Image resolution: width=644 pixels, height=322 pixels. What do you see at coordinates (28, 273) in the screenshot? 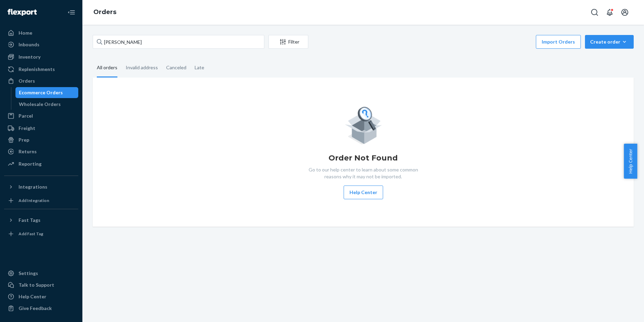
I see `div: Settings` at bounding box center [28, 273].